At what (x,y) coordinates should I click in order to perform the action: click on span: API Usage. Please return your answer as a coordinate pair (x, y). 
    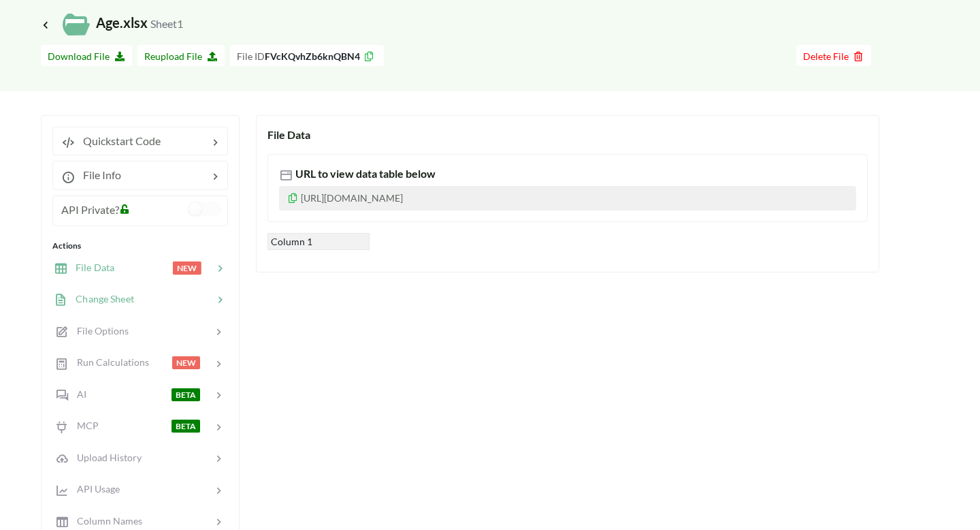
    Looking at the image, I should click on (94, 488).